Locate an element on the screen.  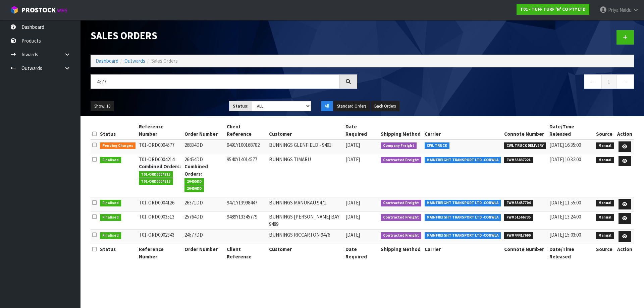
td: BUNNINGS MANUKAU 9471 is located at coordinates (306, 204).